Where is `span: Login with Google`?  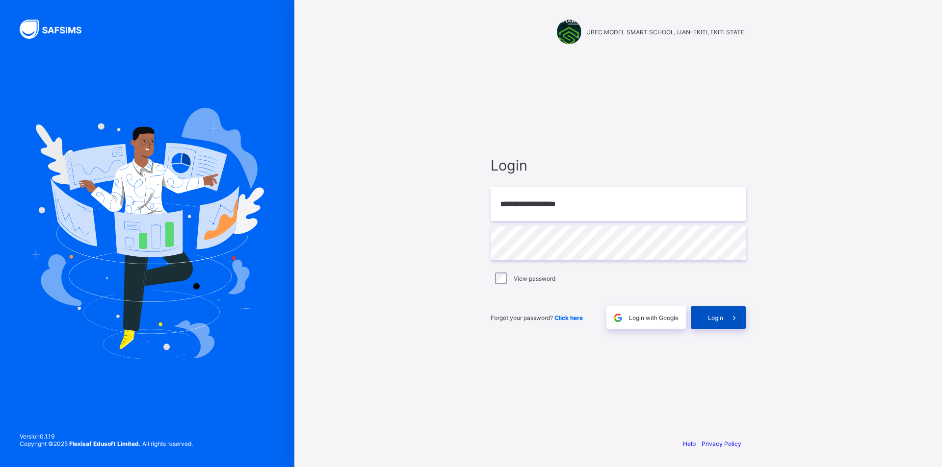 span: Login with Google is located at coordinates (653, 318).